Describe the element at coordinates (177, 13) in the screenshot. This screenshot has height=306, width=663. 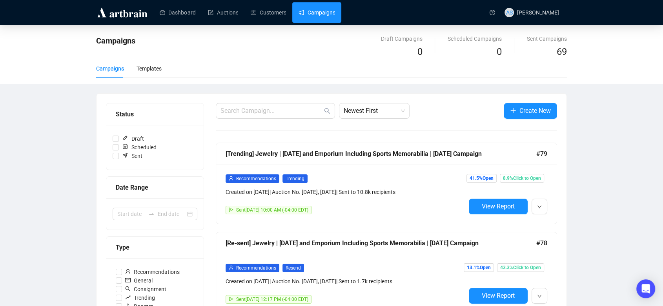
I see `a: Dashboard` at that location.